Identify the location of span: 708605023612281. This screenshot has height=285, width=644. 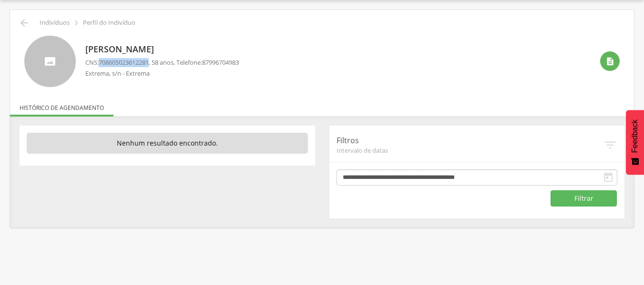
(123, 62).